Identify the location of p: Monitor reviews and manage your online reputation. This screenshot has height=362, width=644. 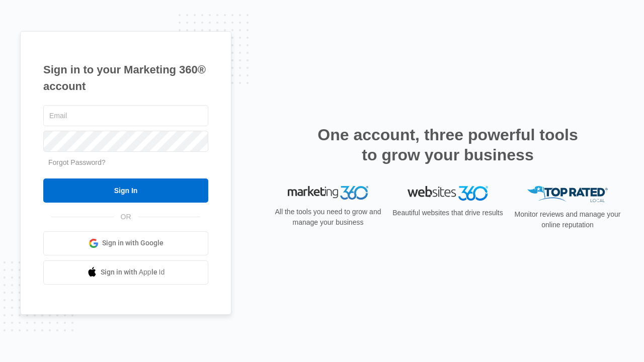
(567, 220).